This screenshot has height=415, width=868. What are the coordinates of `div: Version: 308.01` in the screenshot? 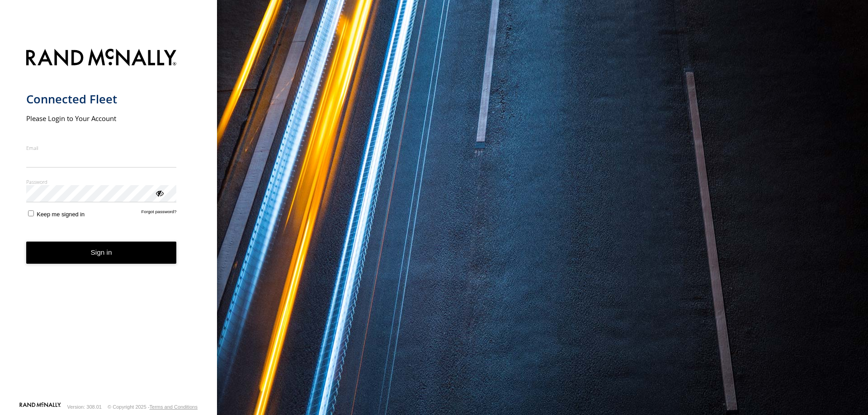 It's located at (85, 407).